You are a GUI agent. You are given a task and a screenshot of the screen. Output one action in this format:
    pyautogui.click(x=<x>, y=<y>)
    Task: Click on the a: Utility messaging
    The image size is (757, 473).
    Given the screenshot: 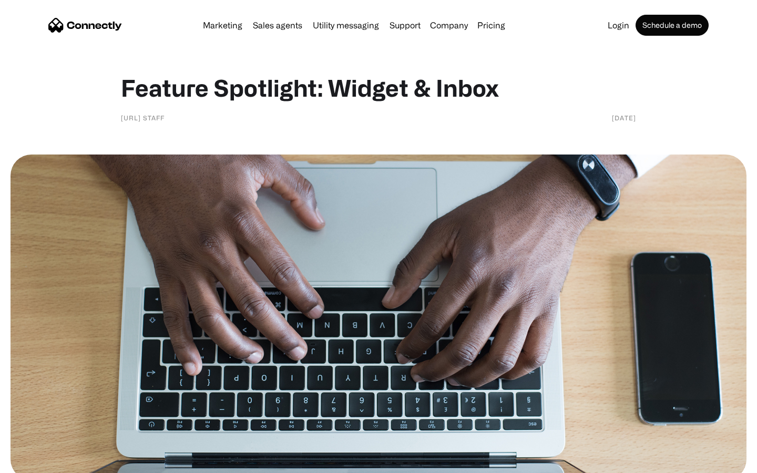 What is the action you would take?
    pyautogui.click(x=346, y=25)
    